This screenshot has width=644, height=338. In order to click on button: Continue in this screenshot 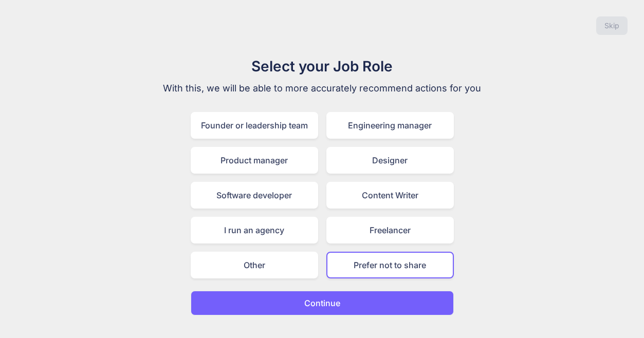, I will do `click(322, 303)`.